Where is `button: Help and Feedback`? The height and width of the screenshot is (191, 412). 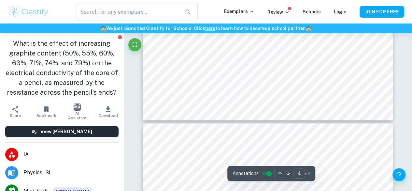
button: Help and Feedback is located at coordinates (399, 174).